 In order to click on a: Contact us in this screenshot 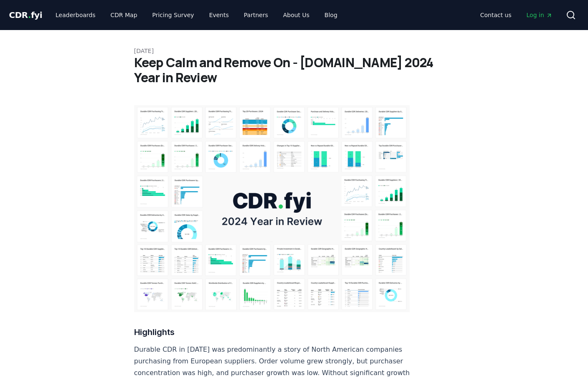, I will do `click(495, 15)`.